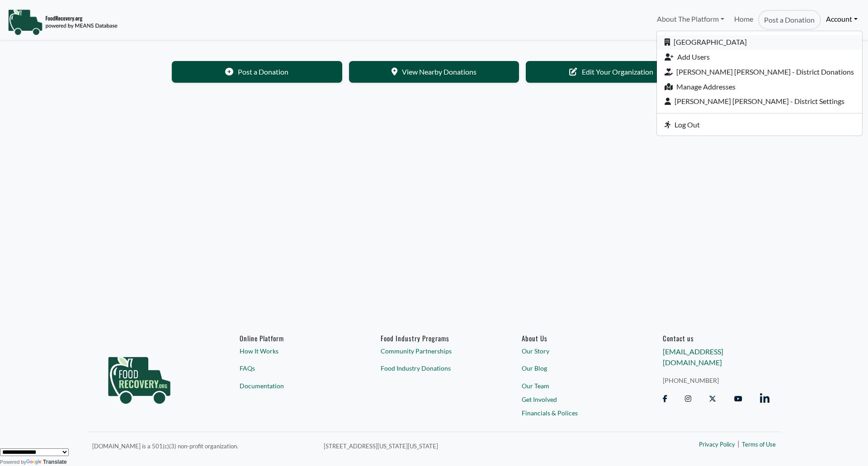 The image size is (868, 466). What do you see at coordinates (34, 462) in the screenshot?
I see `img: Google Translate` at bounding box center [34, 462].